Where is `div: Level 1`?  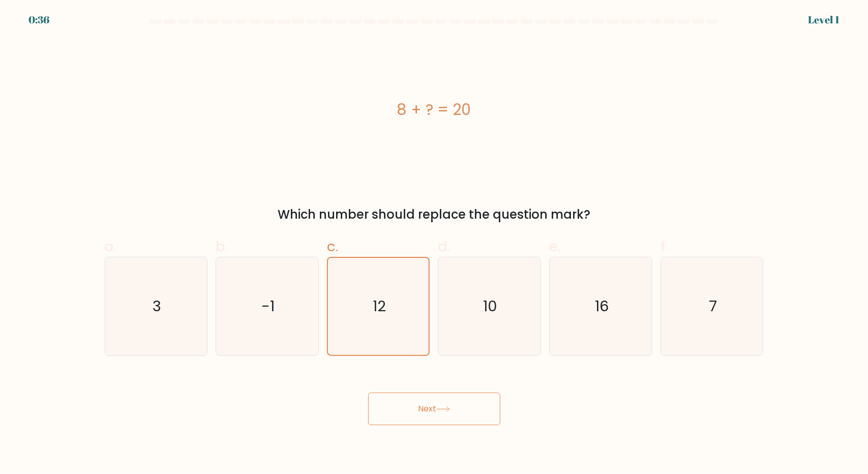
div: Level 1 is located at coordinates (824, 20).